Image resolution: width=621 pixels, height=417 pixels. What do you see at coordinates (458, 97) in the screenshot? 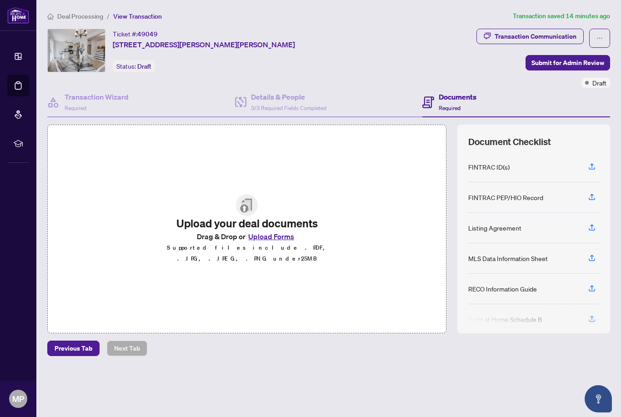
I see `h4: Documents` at bounding box center [458, 97].